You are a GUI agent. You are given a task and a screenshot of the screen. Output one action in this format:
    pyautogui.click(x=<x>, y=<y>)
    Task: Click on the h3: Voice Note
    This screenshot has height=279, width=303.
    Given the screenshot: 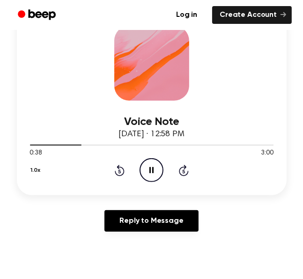 What is the action you would take?
    pyautogui.click(x=152, y=122)
    